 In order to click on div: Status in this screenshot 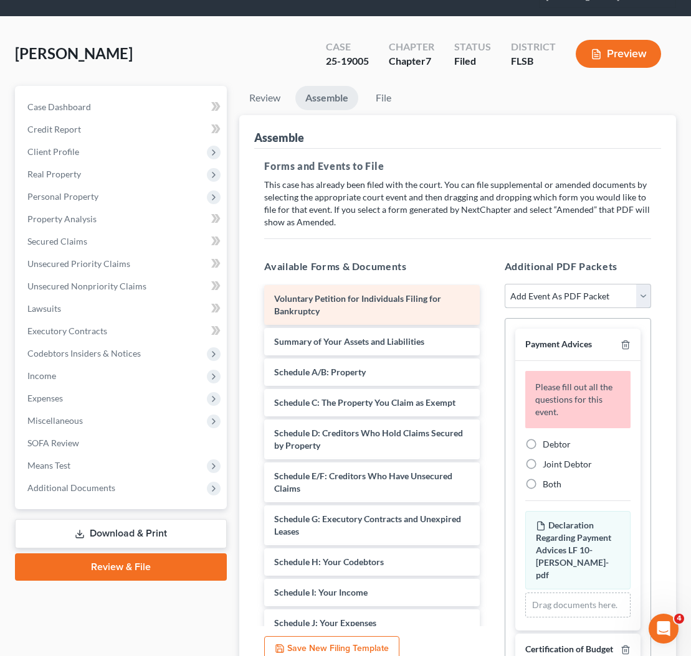, I will do `click(472, 47)`.